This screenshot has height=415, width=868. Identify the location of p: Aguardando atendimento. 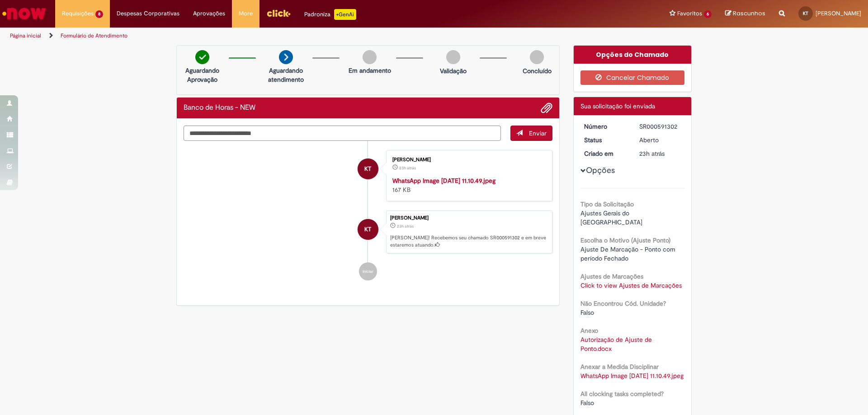
(286, 75).